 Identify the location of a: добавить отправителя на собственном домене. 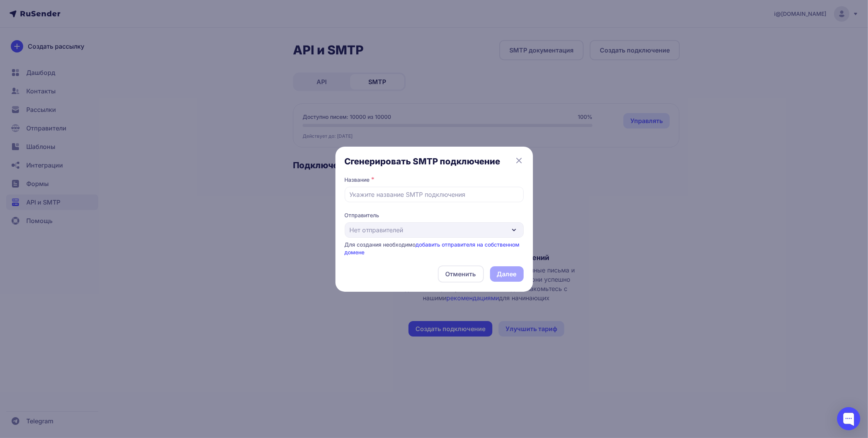
(432, 248).